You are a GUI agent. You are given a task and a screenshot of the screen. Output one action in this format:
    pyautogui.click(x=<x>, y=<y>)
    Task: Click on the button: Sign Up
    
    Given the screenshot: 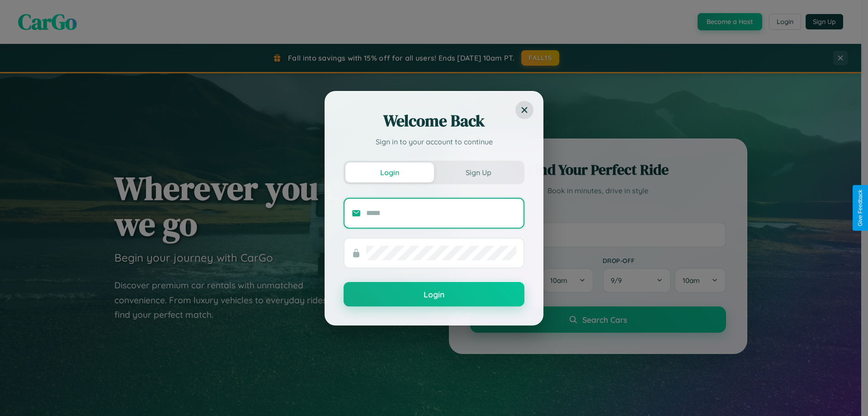 What is the action you would take?
    pyautogui.click(x=478, y=172)
    